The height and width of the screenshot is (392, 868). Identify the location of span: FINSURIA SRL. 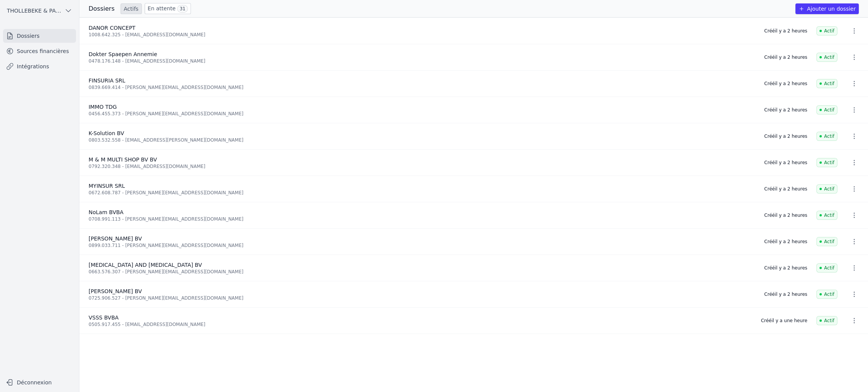
(107, 80).